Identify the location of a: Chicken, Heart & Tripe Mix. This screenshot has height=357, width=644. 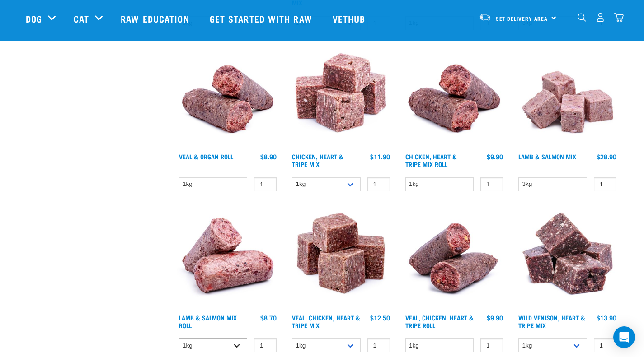
(317, 160).